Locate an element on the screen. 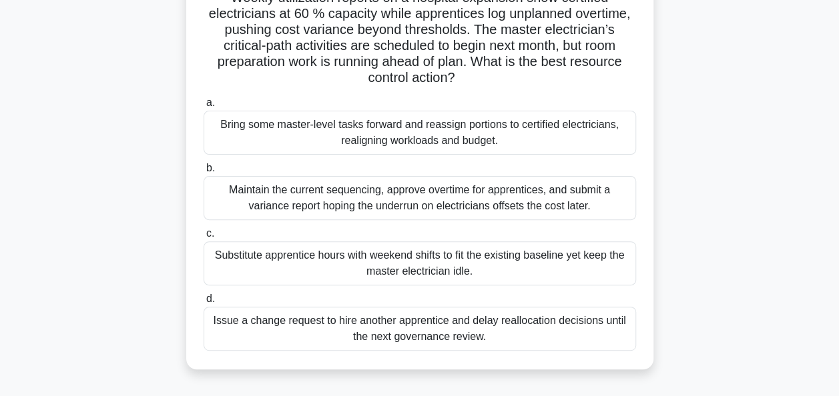  span: b. is located at coordinates (210, 168).